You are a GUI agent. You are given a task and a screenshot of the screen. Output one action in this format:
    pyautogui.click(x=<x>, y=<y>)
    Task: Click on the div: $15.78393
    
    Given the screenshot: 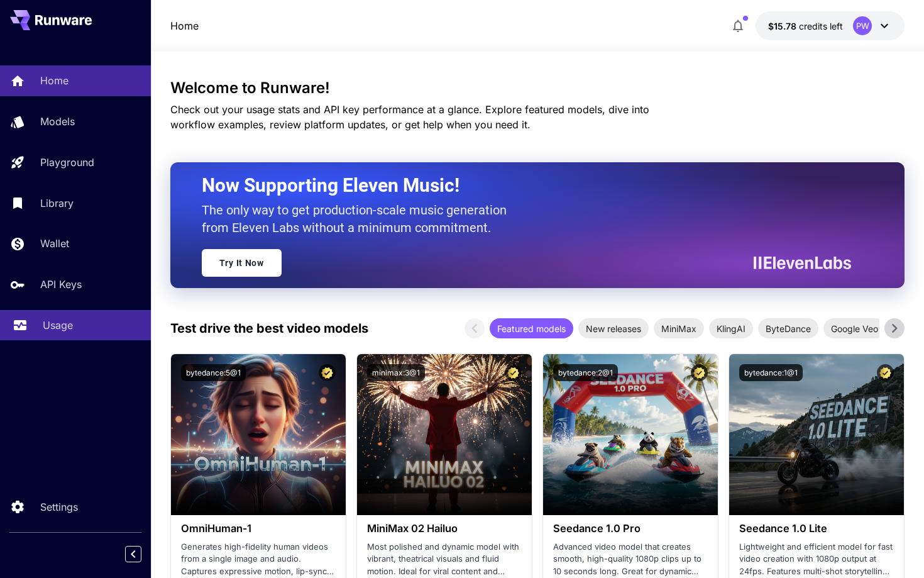 What is the action you would take?
    pyautogui.click(x=805, y=26)
    